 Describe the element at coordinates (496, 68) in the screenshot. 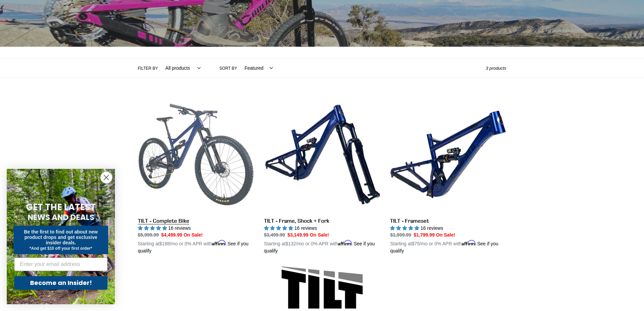

I see `span: 3 products` at that location.